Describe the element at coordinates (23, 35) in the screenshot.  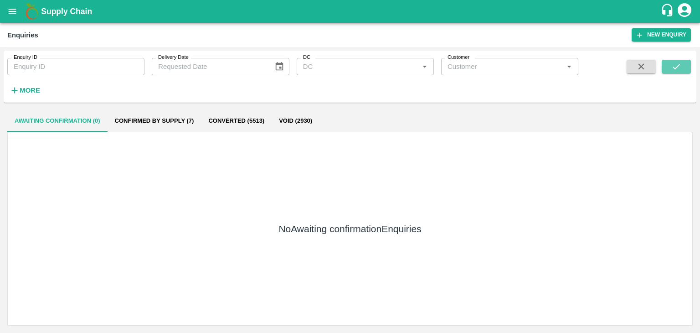
I see `div: Enquiries` at that location.